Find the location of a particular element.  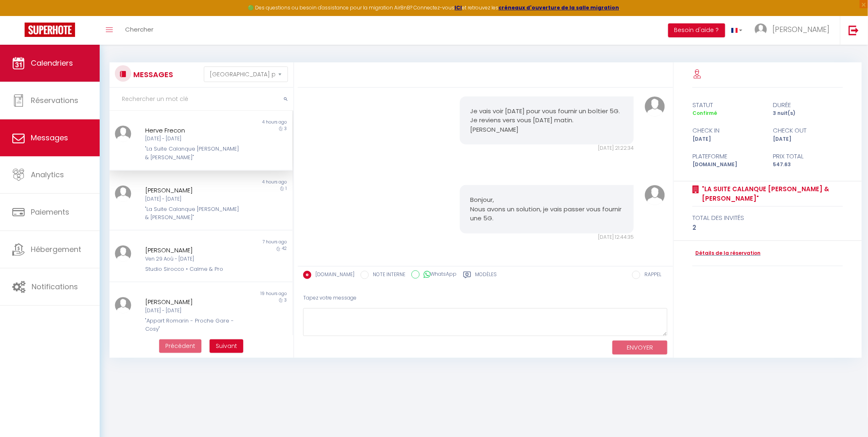

img: logout is located at coordinates (854, 30).